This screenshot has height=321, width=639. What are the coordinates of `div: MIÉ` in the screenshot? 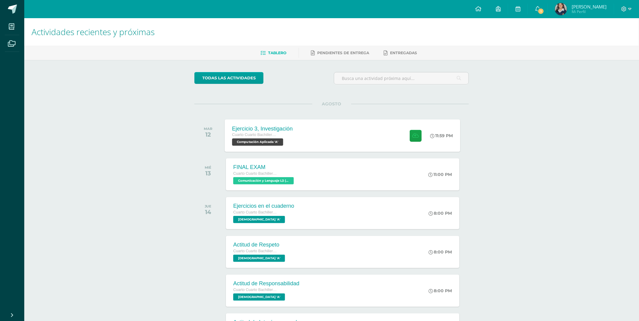 It's located at (208, 168).